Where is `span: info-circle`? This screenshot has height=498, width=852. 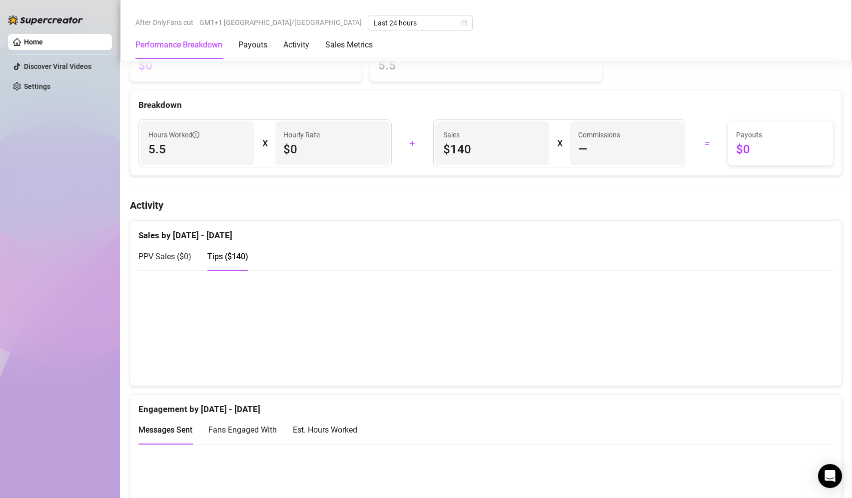
span: info-circle is located at coordinates (196, 135).